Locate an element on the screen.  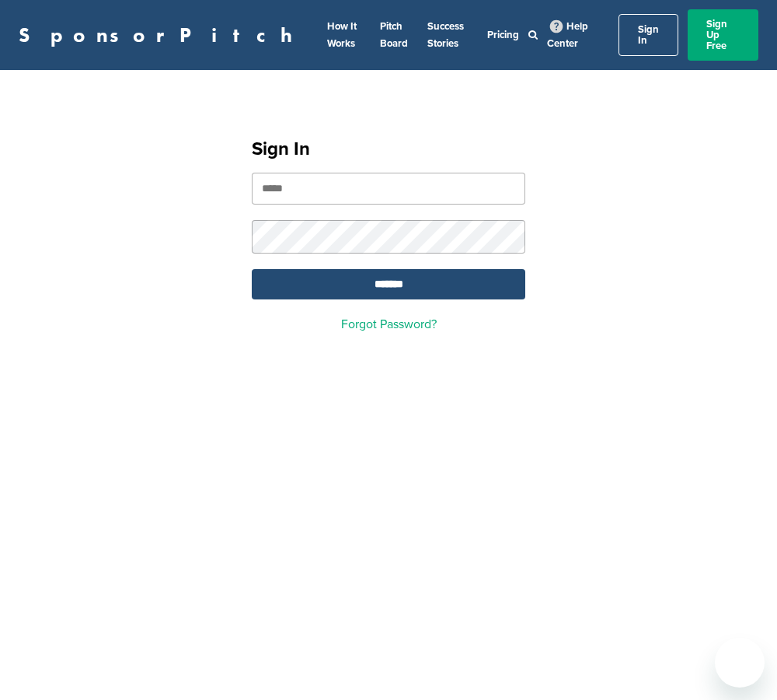
a: SponsorPitch is located at coordinates (160, 35).